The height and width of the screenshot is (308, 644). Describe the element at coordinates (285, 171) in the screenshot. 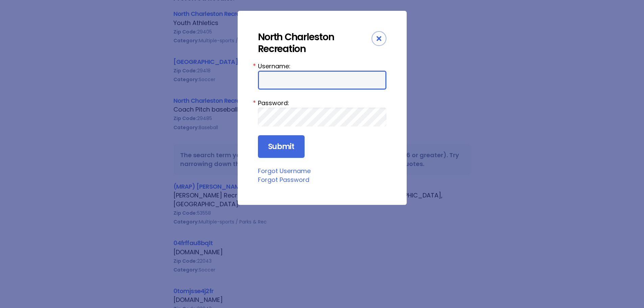

I see `a: Forgot Username` at that location.